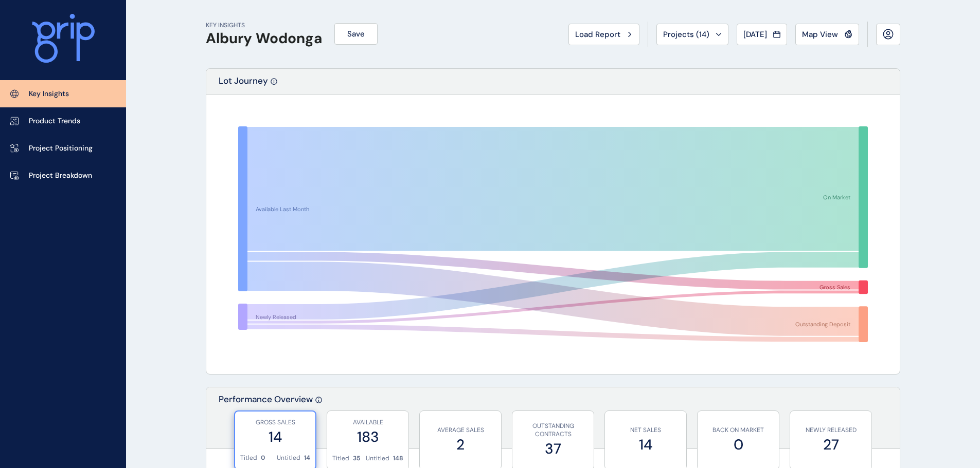 The image size is (980, 468). I want to click on p: AVERAGE SALES, so click(460, 430).